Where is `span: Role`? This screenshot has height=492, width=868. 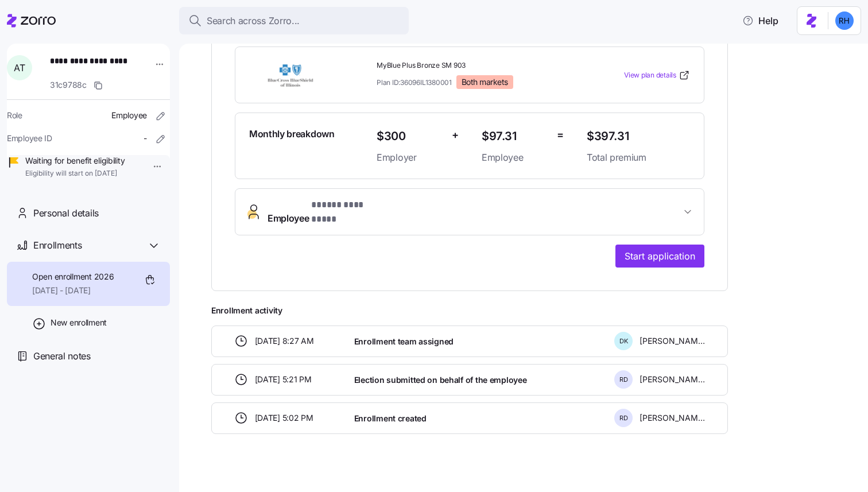
span: Role is located at coordinates (14, 115).